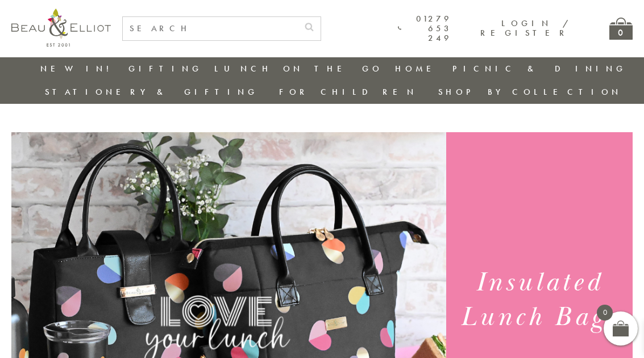 This screenshot has width=644, height=358. What do you see at coordinates (165, 69) in the screenshot?
I see `a: Gifting` at bounding box center [165, 69].